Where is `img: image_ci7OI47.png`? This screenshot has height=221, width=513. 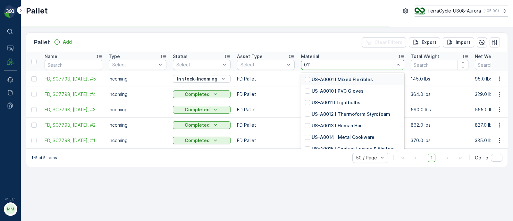 img: image_ci7OI47.png is located at coordinates (420, 11).